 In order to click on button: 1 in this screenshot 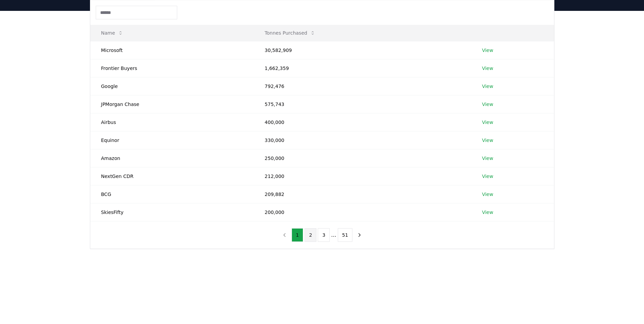, I will do `click(297, 235)`.